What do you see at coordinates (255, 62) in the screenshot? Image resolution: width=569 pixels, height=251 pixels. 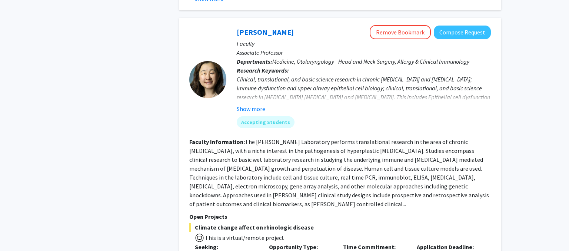 I see `b: Departments:` at bounding box center [255, 62].